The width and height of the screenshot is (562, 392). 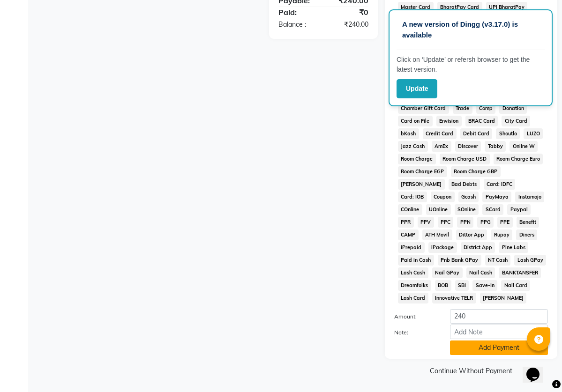 I want to click on span: Rupay, so click(x=501, y=235).